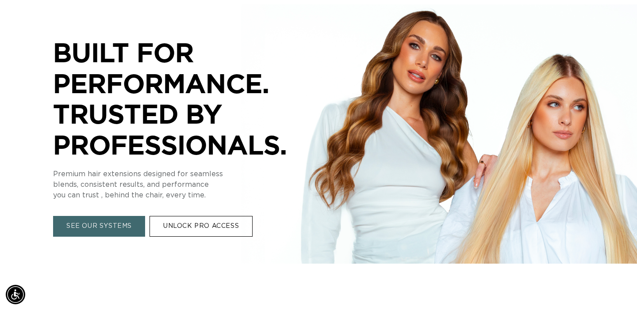 Image resolution: width=637 pixels, height=310 pixels. Describe the element at coordinates (186, 99) in the screenshot. I see `p: BUILT FOR PERFORMANCE. TRUSTED BY PROFESSIONALS.` at that location.